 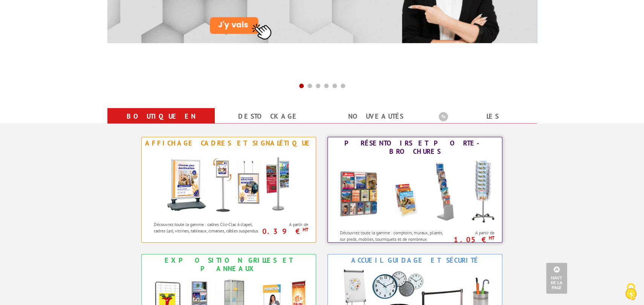 What do you see at coordinates (161, 123) in the screenshot?
I see `a: Boutique en ligne` at bounding box center [161, 123].